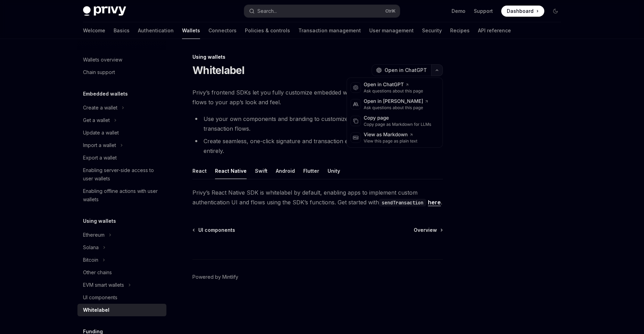 The width and height of the screenshot is (644, 334). I want to click on div: Update a wallet, so click(100, 132).